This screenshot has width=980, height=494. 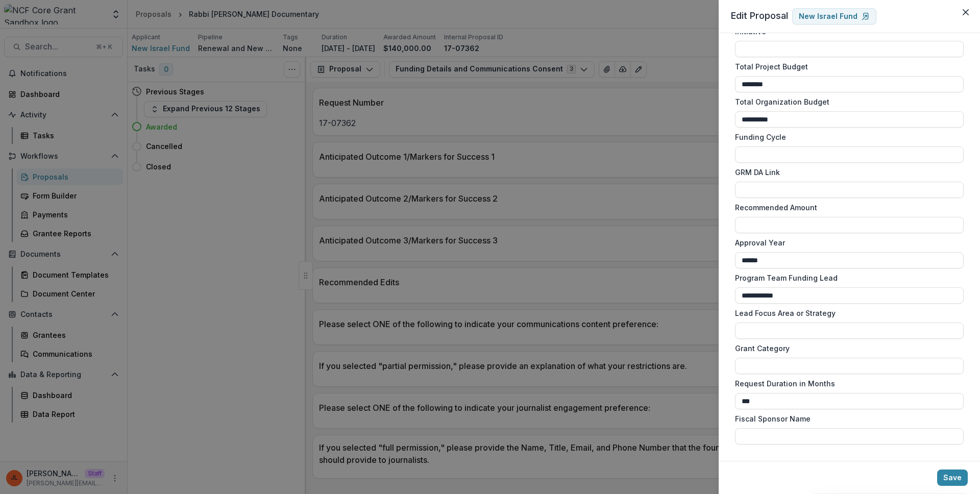 What do you see at coordinates (846, 137) in the screenshot?
I see `label: Funding Cycle` at bounding box center [846, 137].